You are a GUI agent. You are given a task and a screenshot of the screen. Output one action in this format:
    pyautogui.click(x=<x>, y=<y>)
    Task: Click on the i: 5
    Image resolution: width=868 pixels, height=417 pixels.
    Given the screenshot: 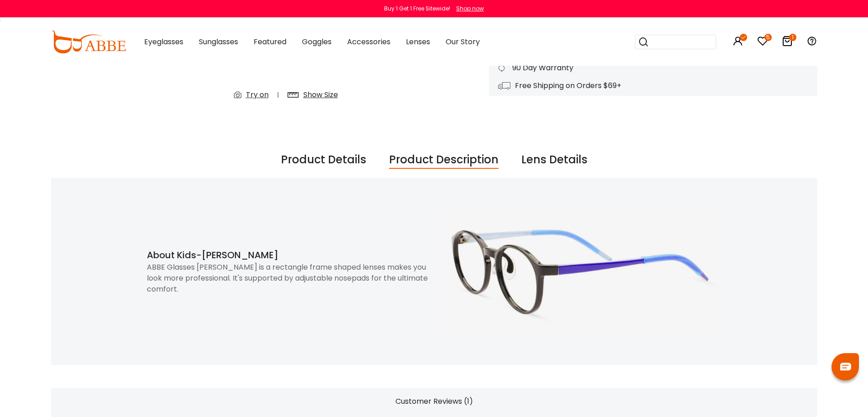 What is the action you would take?
    pyautogui.click(x=768, y=37)
    